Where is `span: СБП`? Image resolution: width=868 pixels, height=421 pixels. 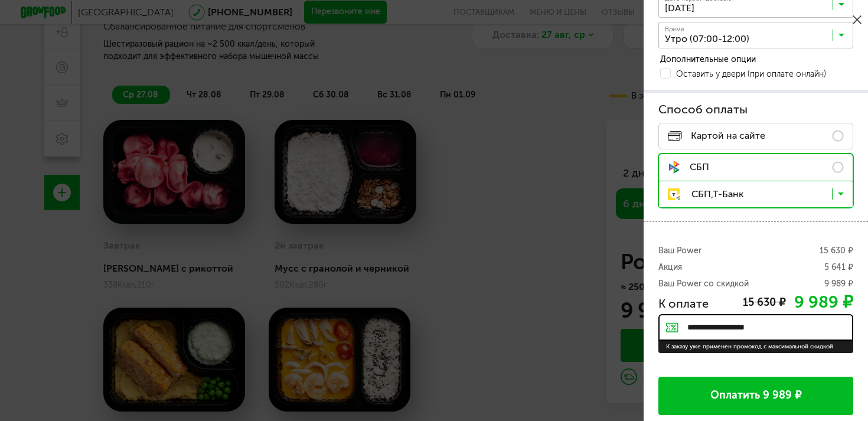 span: СБП is located at coordinates (689, 167).